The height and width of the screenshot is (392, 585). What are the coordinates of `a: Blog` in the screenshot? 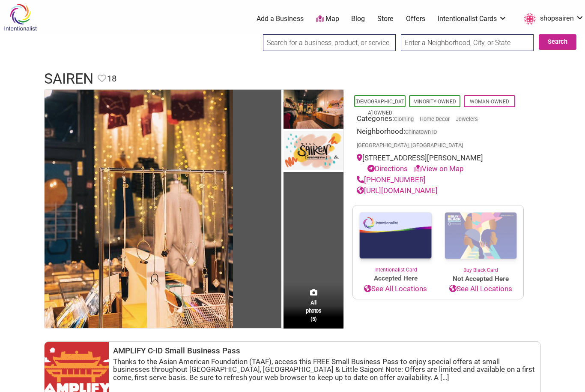 It's located at (358, 18).